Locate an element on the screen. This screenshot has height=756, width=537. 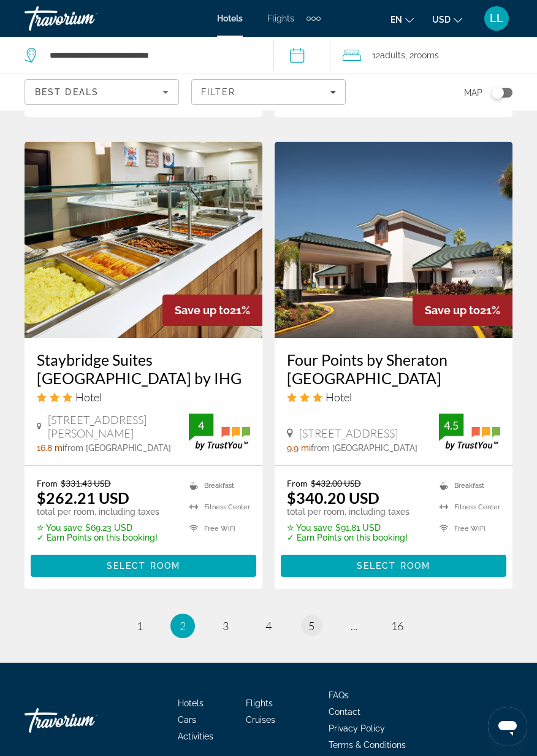
button: Select check in and out date is located at coordinates (302, 55).